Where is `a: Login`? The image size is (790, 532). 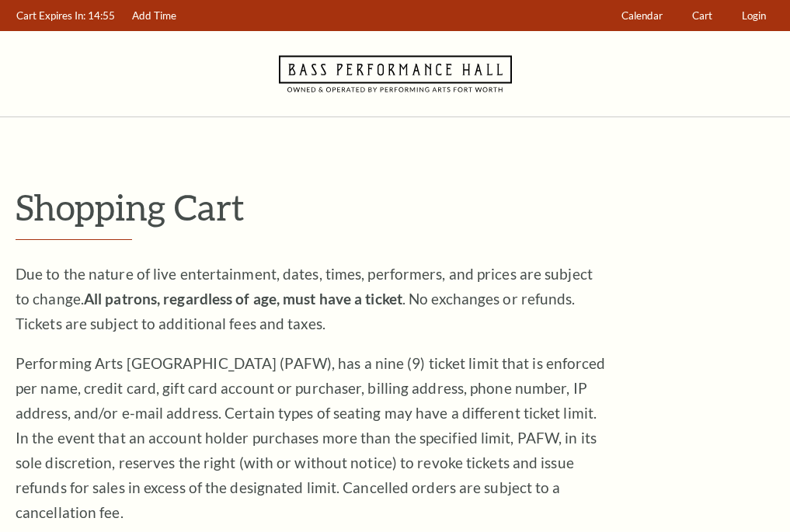
a: Login is located at coordinates (754, 15).